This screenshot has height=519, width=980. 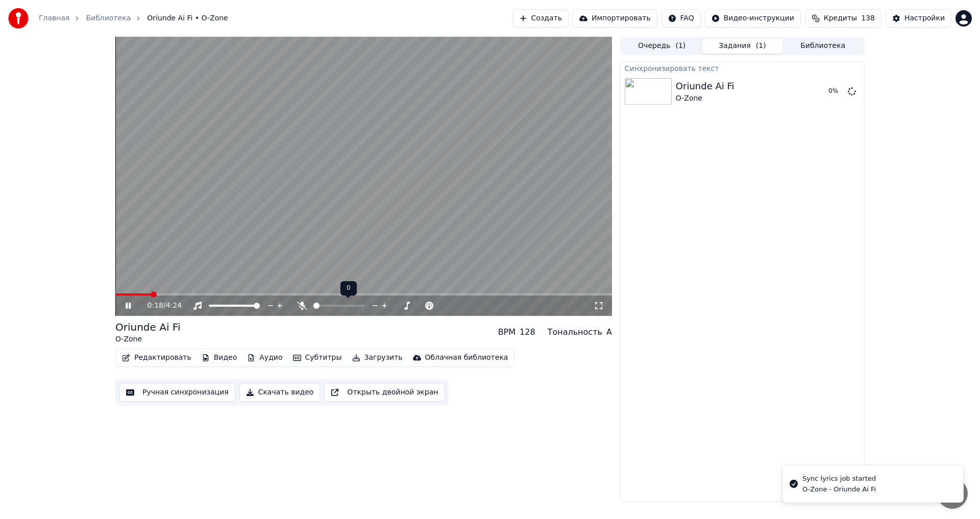 What do you see at coordinates (173, 306) in the screenshot?
I see `span: 4:24` at bounding box center [173, 306].